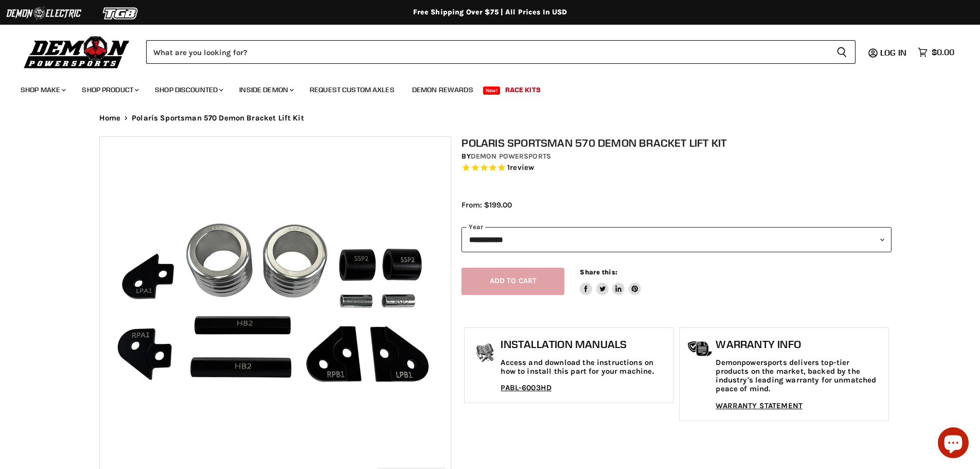 The image size is (980, 469). Describe the element at coordinates (584, 344) in the screenshot. I see `h1: Installation Manuals` at that location.